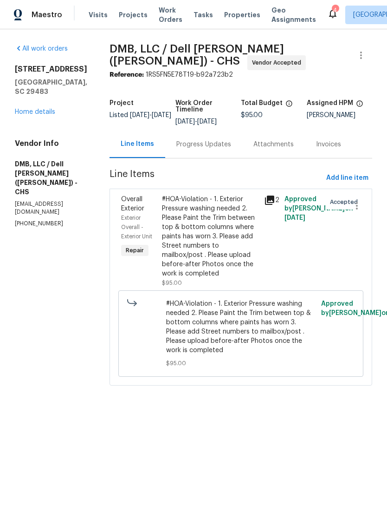 This screenshot has height=505, width=387. Describe the element at coordinates (203, 15) in the screenshot. I see `span: Tasks` at that location.